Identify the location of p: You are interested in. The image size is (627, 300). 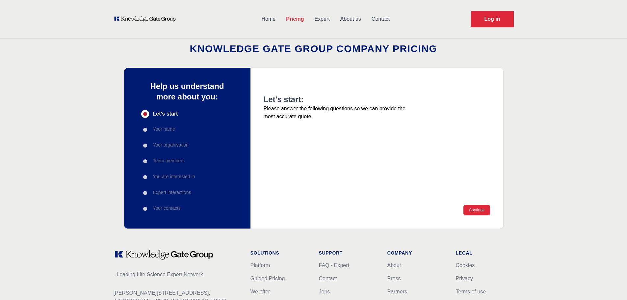
(174, 176).